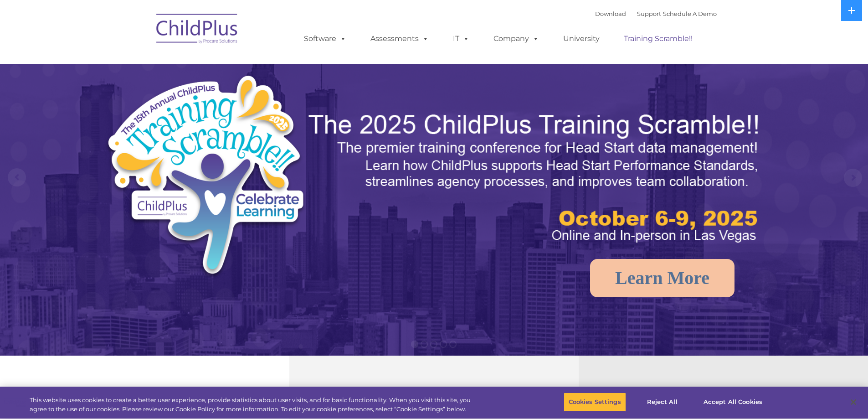 This screenshot has width=868, height=419. I want to click on a: Download, so click(611, 13).